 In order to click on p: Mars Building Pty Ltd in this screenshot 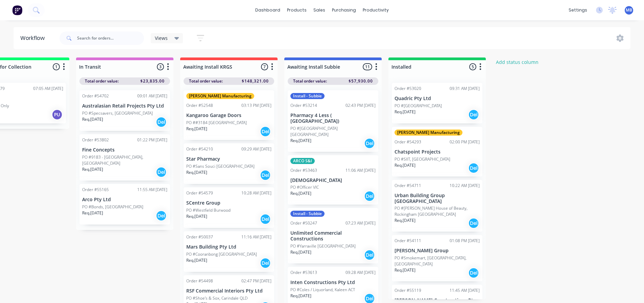, I will do `click(229, 247)`.